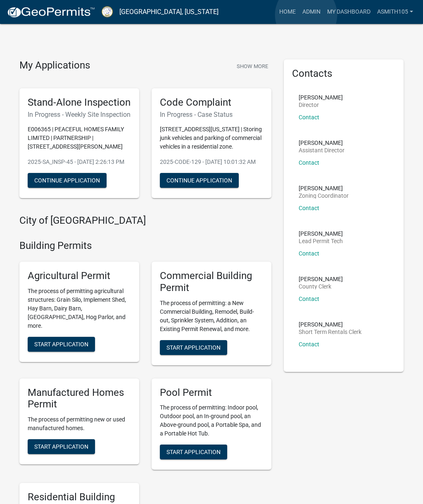  I want to click on h6: In Progress - Case Status, so click(212, 114).